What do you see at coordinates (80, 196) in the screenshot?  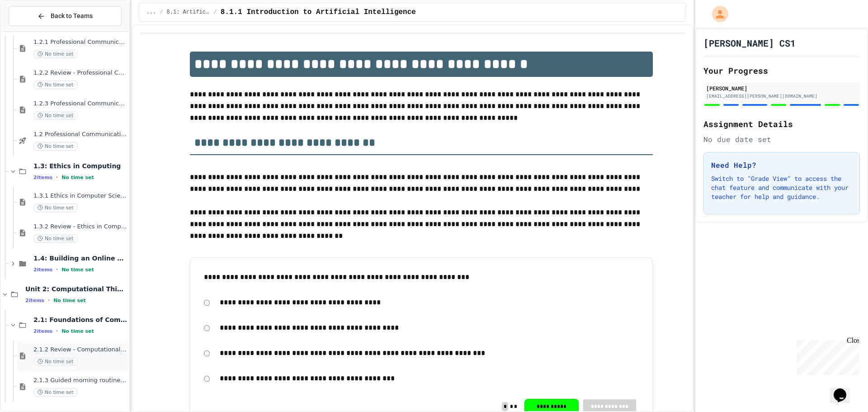 I see `span: 1.3.1 Ethics in Computer Science` at bounding box center [80, 196].